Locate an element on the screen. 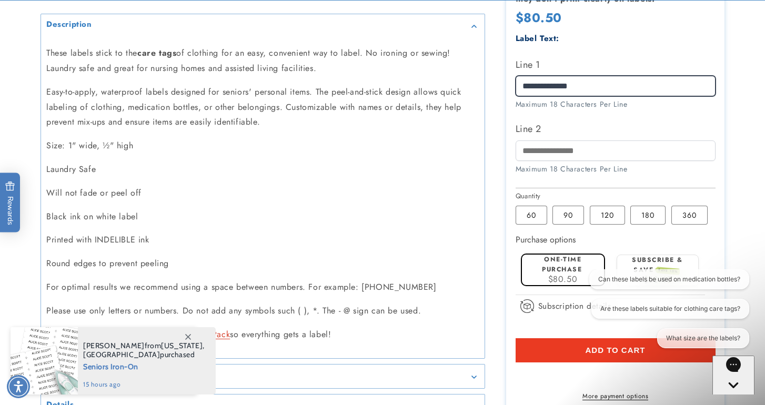 This screenshot has height=405, width=765. strong: care tags is located at coordinates (157, 53).